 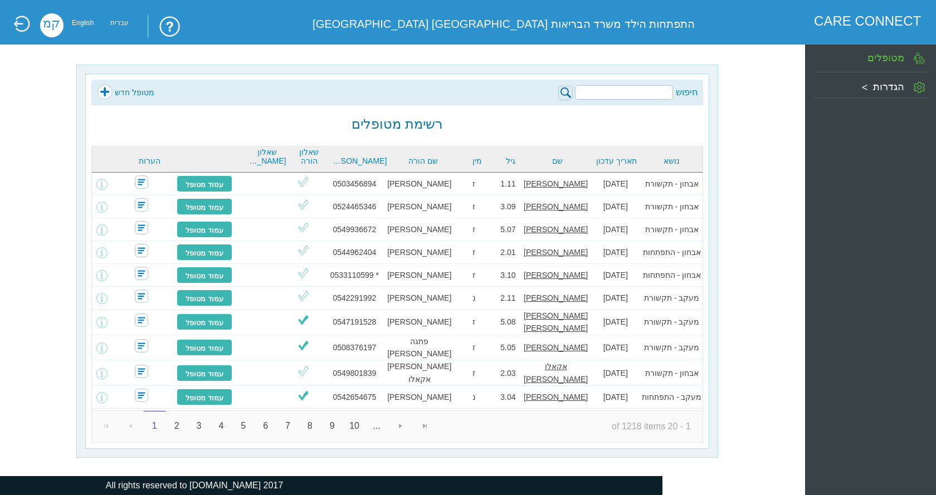 I want to click on a: Go to the last page, so click(x=425, y=426).